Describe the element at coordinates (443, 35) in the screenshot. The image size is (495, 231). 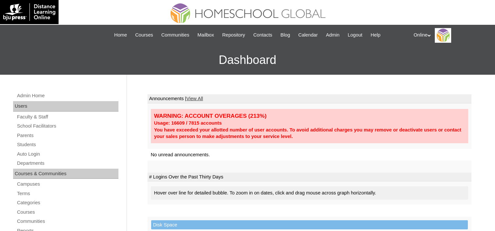
I see `img: Online Academy` at that location.